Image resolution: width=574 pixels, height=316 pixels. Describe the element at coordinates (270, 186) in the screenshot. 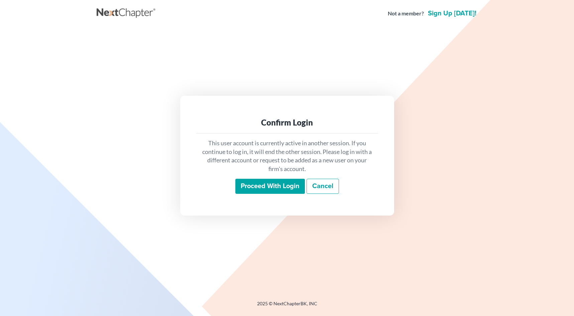

I see `input: Proceed with login` at that location.